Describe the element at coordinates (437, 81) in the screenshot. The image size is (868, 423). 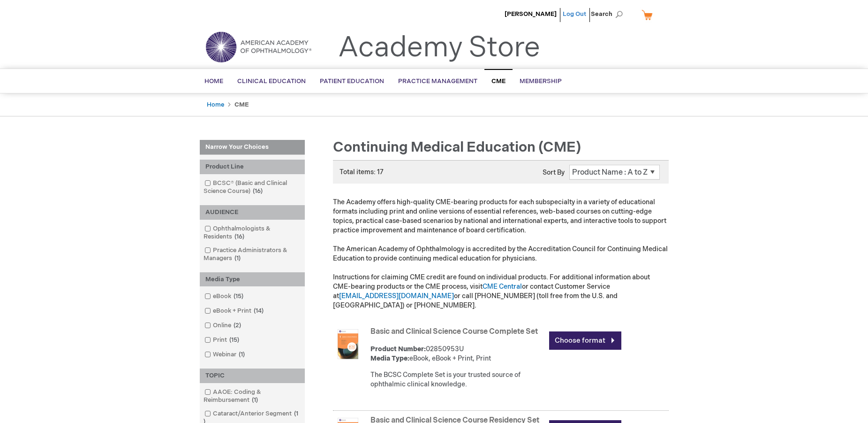
I see `span: Practice Management` at that location.